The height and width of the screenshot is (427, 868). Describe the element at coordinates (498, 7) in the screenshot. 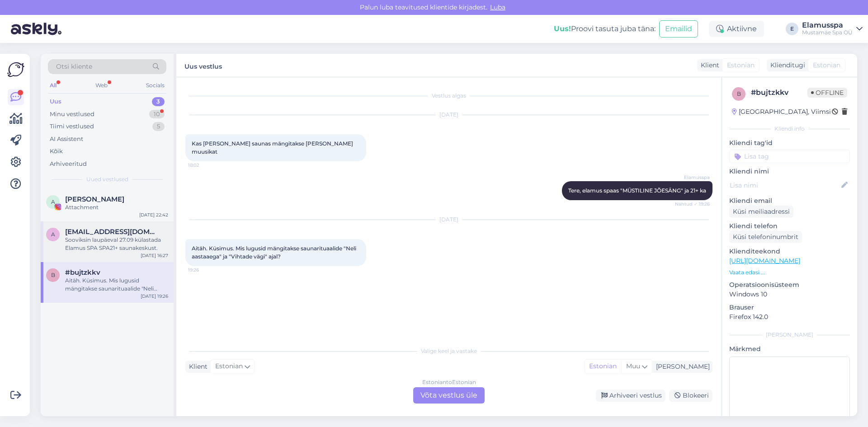

I see `span: Luba` at that location.